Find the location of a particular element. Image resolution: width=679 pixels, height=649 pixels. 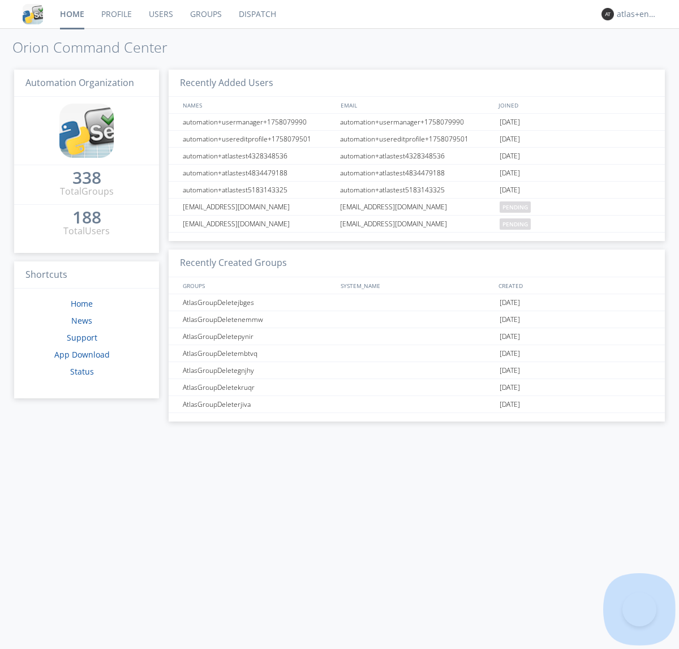

div: NAMES is located at coordinates (257, 105).